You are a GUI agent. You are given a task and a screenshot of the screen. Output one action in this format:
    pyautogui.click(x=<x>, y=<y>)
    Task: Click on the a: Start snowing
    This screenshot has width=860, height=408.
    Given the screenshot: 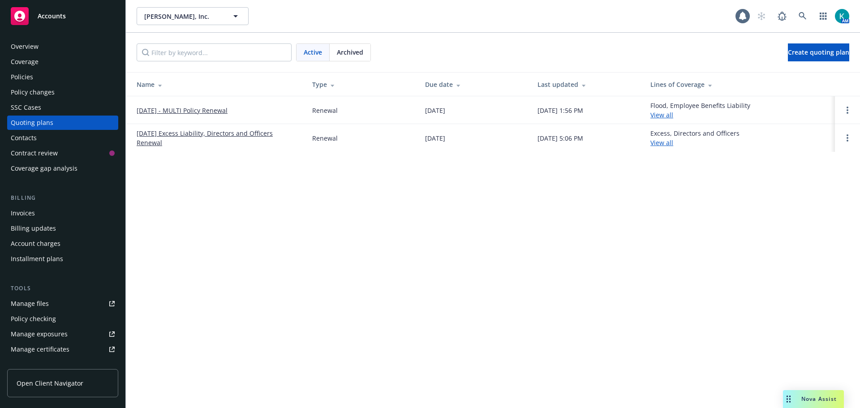 What is the action you would take?
    pyautogui.click(x=761, y=16)
    